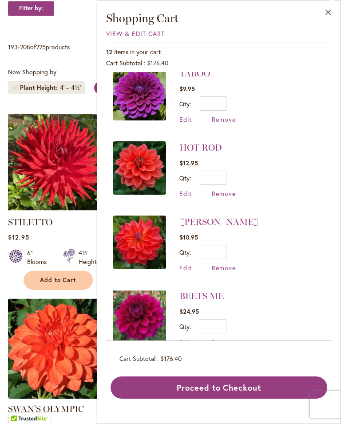 The width and height of the screenshot is (341, 424). I want to click on img: Swan's Olympic Flame, so click(58, 348).